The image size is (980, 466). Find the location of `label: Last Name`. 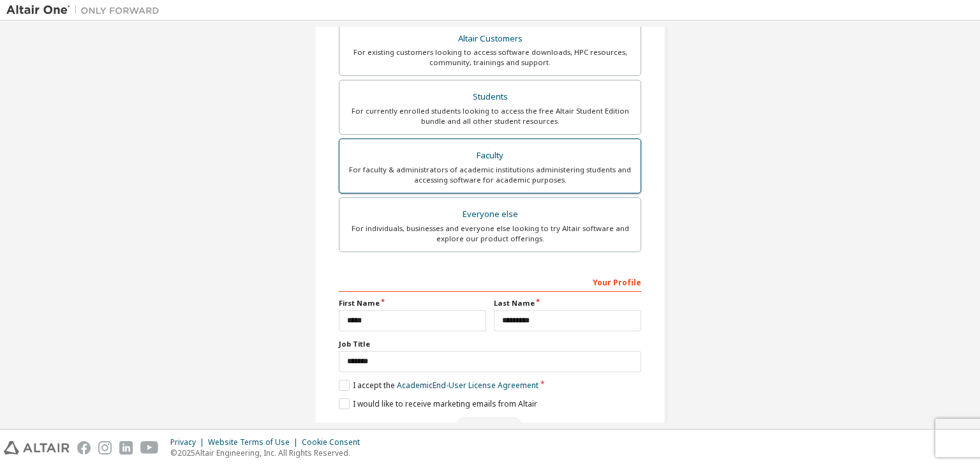

label: Last Name is located at coordinates (568, 303).